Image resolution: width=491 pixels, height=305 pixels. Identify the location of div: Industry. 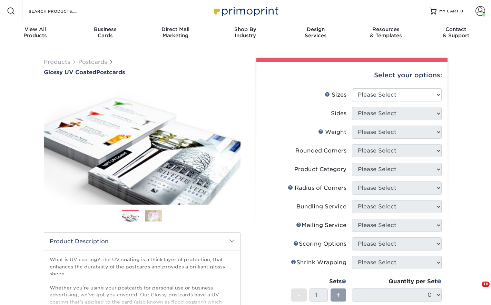
(245, 32).